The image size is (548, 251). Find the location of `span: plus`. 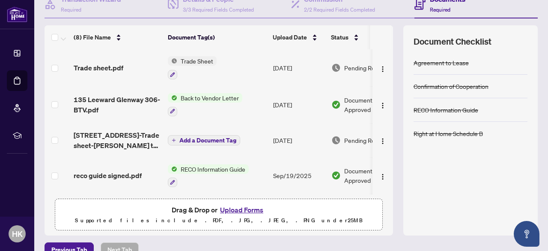

span: plus is located at coordinates (174, 140).